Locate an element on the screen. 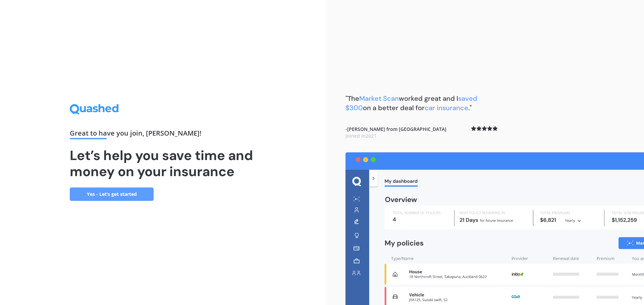 The image size is (644, 305). span: car insurance is located at coordinates (446, 108).